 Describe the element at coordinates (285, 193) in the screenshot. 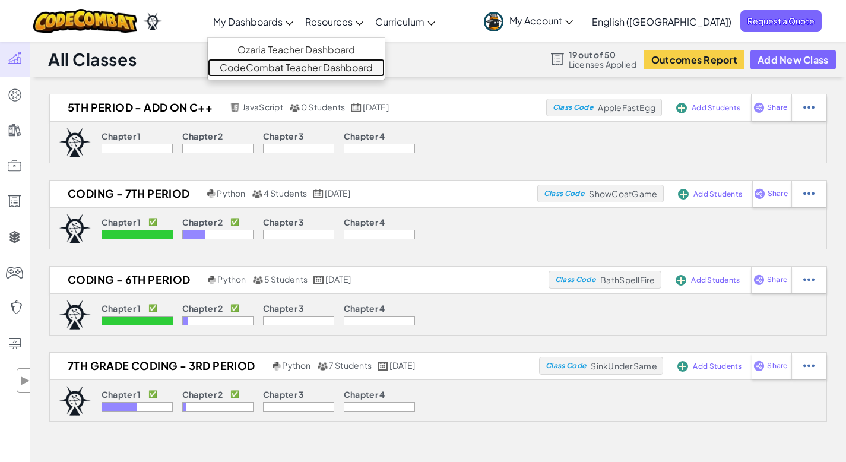

I see `span: 4 Students` at that location.